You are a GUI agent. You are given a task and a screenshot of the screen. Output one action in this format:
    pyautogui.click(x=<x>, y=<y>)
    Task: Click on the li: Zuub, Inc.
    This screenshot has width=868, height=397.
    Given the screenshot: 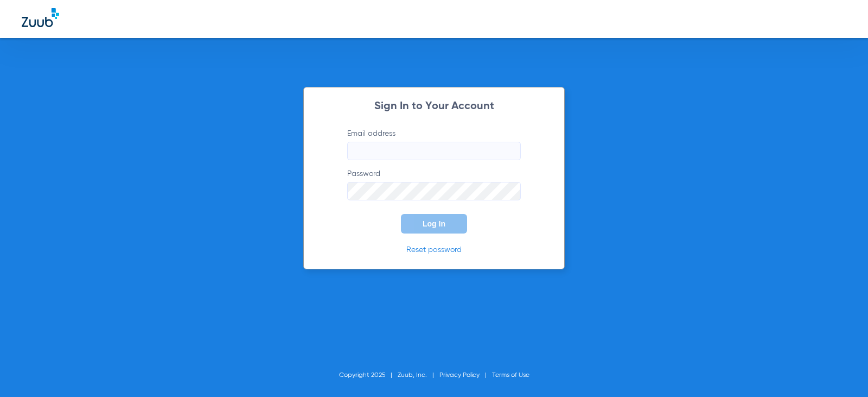 What is the action you would take?
    pyautogui.click(x=418, y=375)
    